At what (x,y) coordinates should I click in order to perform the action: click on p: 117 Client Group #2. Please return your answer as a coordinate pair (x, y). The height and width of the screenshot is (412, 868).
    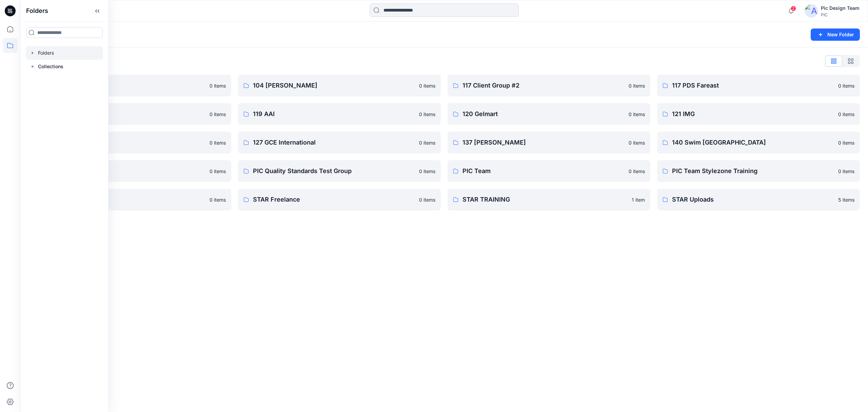
    Looking at the image, I should click on (544, 86).